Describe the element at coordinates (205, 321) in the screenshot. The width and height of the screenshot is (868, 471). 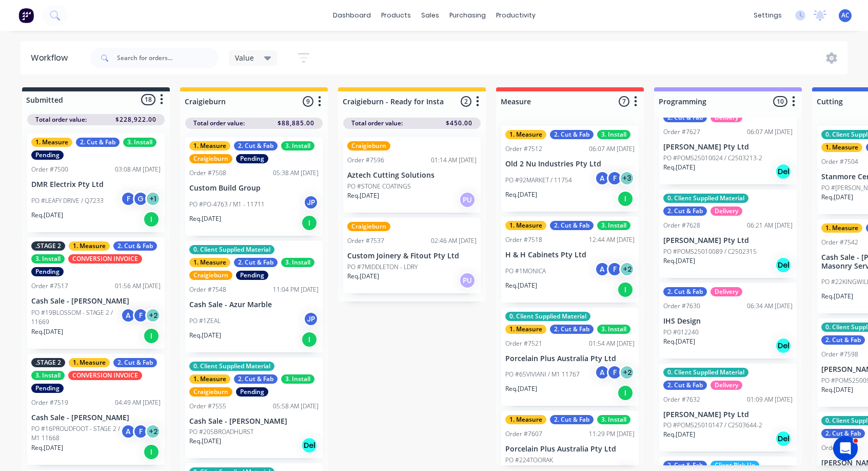
I see `p: PO #1ZEAL` at that location.